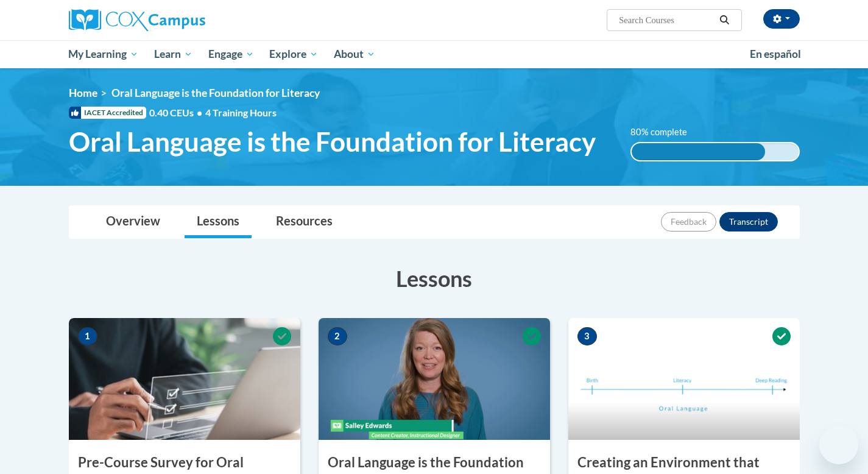 The width and height of the screenshot is (868, 474). Describe the element at coordinates (178, 113) in the screenshot. I see `span: 0.40 CEUs` at that location.